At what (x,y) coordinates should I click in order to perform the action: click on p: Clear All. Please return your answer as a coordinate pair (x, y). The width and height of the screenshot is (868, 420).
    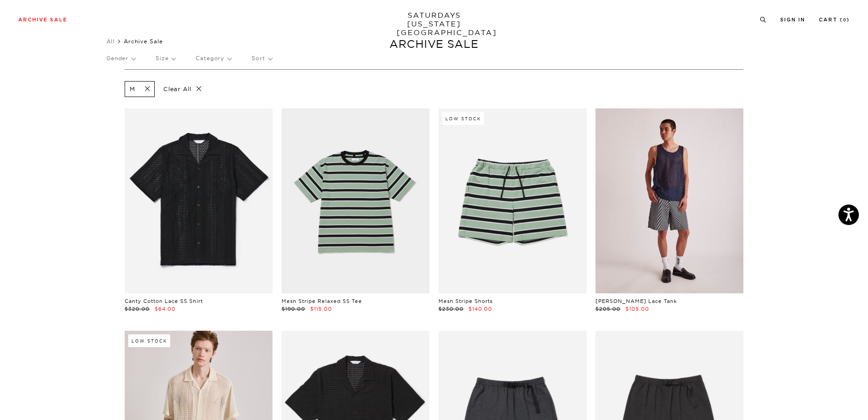
    Looking at the image, I should click on (182, 89).